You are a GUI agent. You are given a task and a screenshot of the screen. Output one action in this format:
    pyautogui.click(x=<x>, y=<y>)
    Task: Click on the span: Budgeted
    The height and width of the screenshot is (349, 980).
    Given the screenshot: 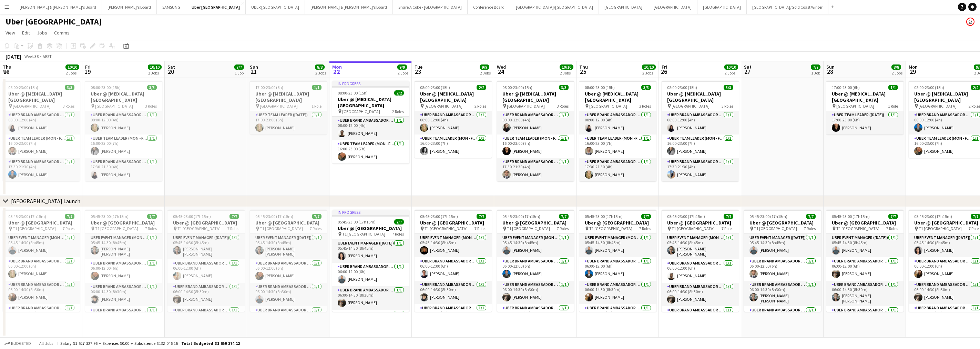 What is the action you would take?
    pyautogui.click(x=21, y=343)
    